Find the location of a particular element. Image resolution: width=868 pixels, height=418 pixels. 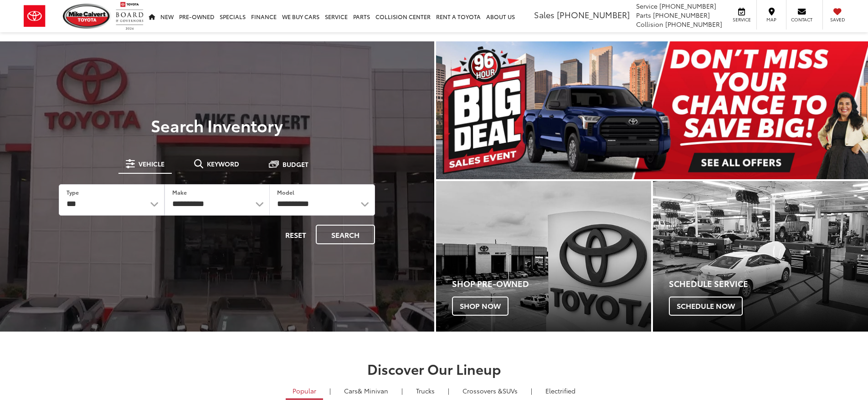

span: Shop Now is located at coordinates (480, 306).